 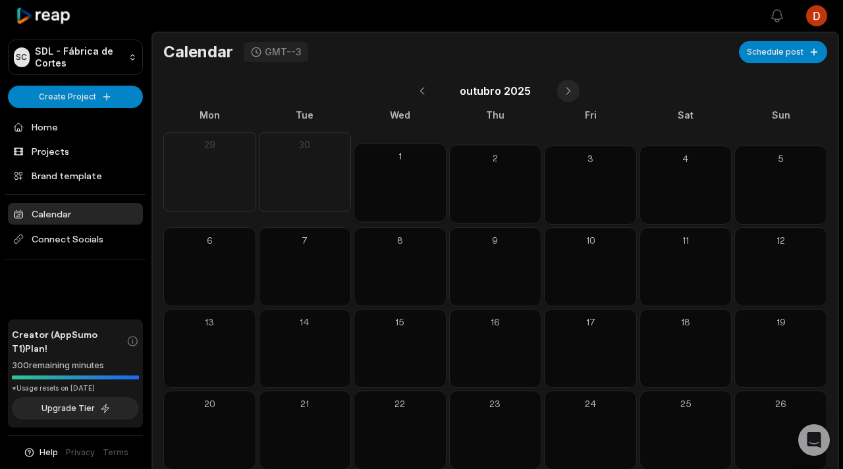 I want to click on div: 30, so click(x=305, y=145).